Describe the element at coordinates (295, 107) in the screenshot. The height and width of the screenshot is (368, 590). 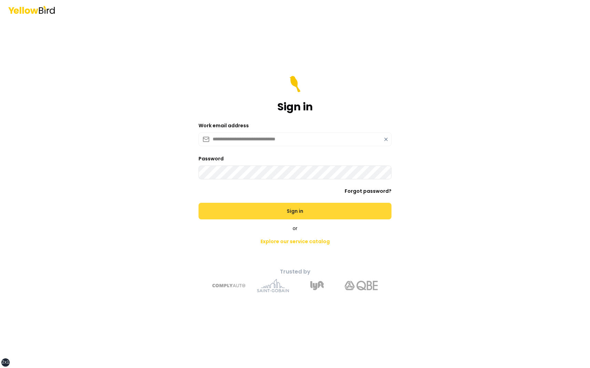
I see `h1: Sign in` at that location.